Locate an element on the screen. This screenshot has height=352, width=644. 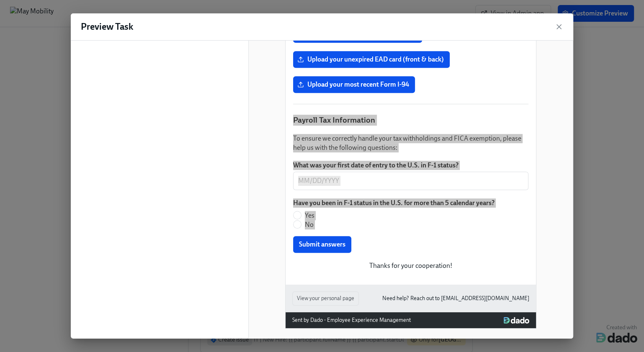
button: View your personal page is located at coordinates (325, 298).